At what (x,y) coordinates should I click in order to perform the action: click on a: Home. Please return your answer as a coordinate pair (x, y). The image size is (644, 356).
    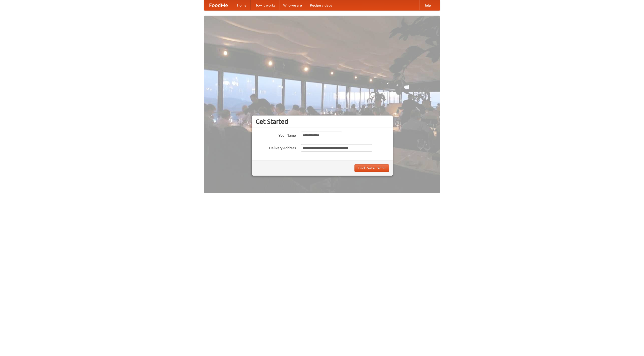
    Looking at the image, I should click on (242, 5).